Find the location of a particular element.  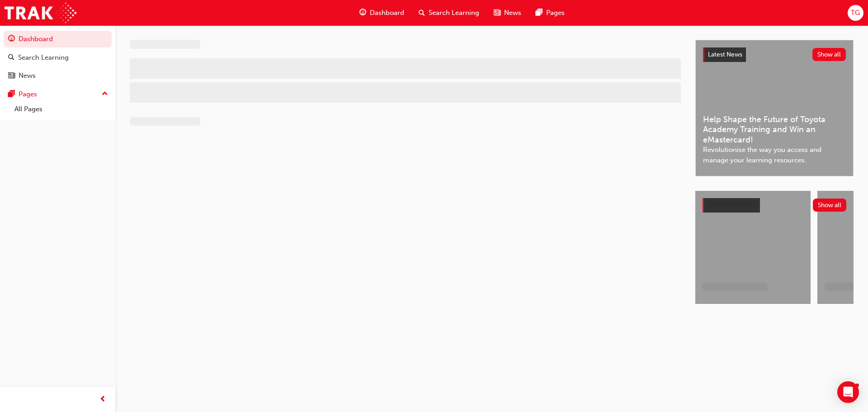

img: Trak is located at coordinates (40, 13).